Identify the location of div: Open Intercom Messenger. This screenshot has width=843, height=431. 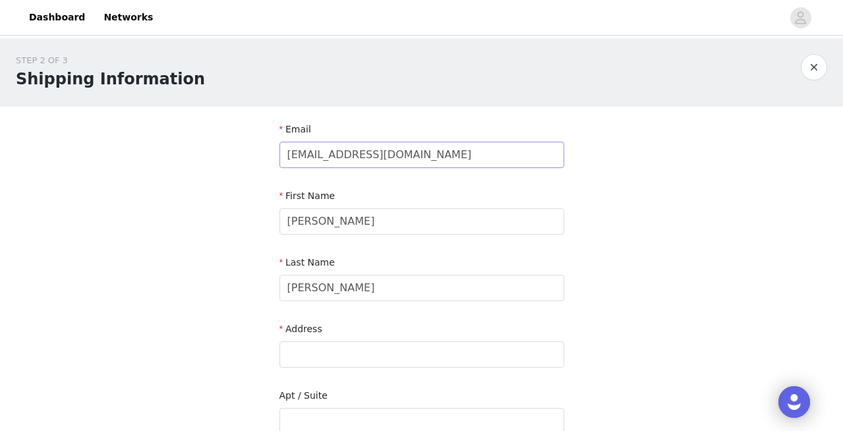
(794, 402).